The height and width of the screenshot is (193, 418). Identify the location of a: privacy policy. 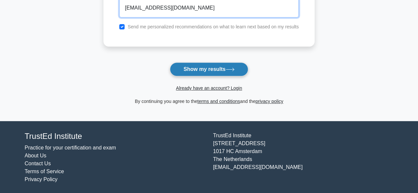
(269, 101).